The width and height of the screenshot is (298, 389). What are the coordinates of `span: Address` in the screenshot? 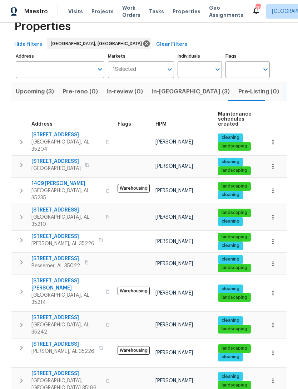 It's located at (42, 124).